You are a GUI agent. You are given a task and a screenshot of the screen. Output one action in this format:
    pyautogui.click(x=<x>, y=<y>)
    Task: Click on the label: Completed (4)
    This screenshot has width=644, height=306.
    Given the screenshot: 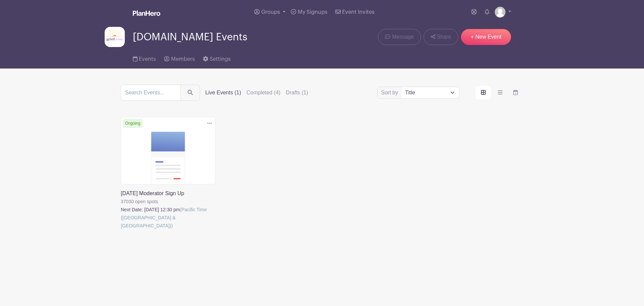 What is the action you would take?
    pyautogui.click(x=264, y=93)
    